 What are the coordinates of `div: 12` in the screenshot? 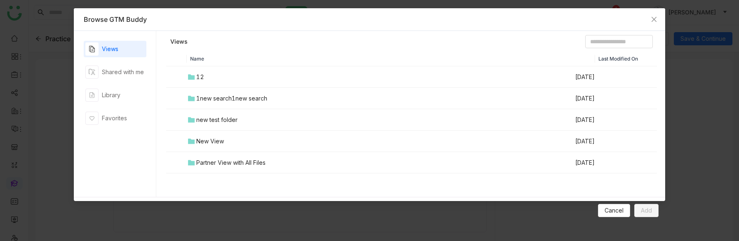 It's located at (200, 77).